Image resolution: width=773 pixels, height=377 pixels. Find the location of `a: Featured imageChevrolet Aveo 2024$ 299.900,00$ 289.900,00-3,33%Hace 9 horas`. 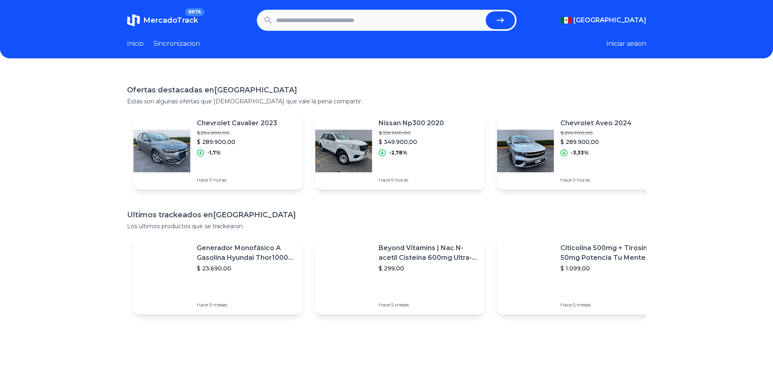

a: Featured imageChevrolet Aveo 2024$ 299.900,00$ 289.900,00-3,33%Hace 9 horas is located at coordinates (582, 151).